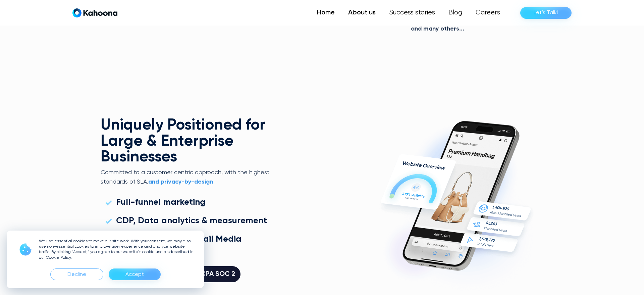  I want to click on p: Committed to a customer centric approach, with the highest standards of SLA,, so click(186, 177).